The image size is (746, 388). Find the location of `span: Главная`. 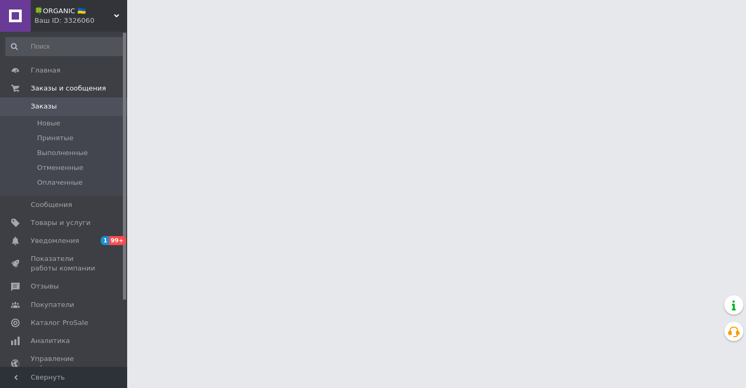

span: Главная is located at coordinates (46, 70).